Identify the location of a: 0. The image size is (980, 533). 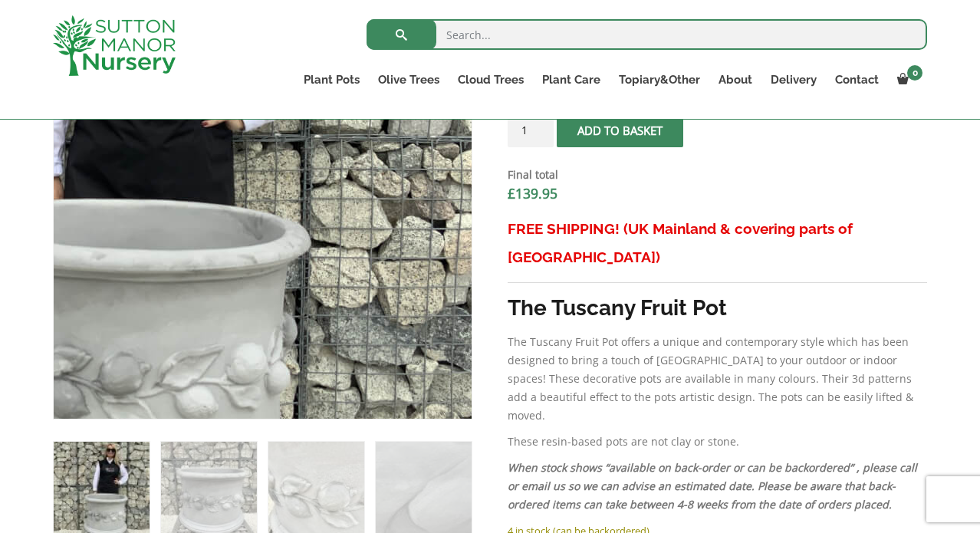
(907, 80).